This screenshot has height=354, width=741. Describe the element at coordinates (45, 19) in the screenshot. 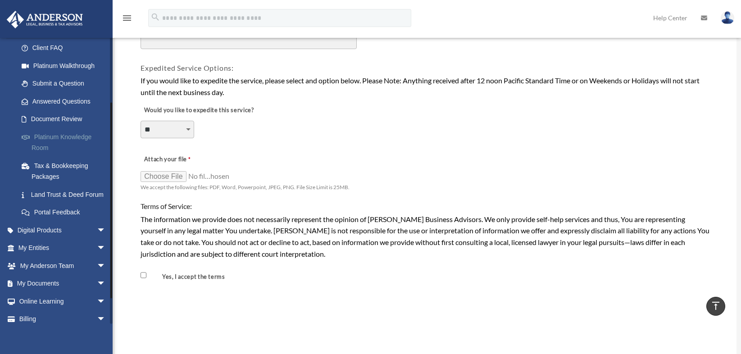

I see `img: Anderson Advisors Platinum Portal` at that location.